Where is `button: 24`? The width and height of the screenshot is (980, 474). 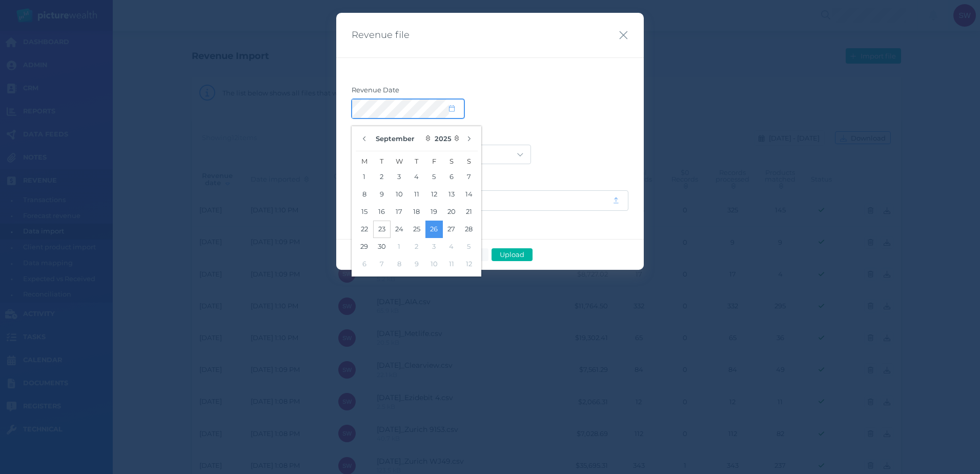
button: 24 is located at coordinates (399, 229).